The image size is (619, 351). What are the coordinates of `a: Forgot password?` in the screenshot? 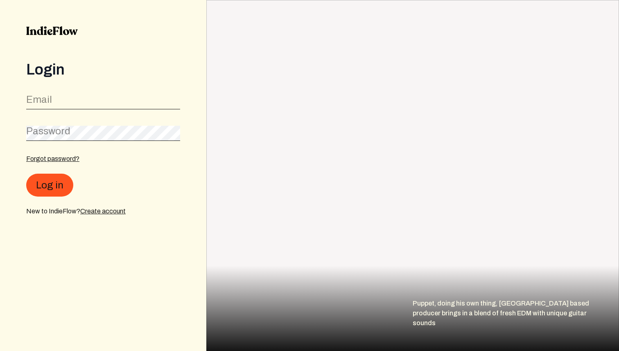 It's located at (53, 158).